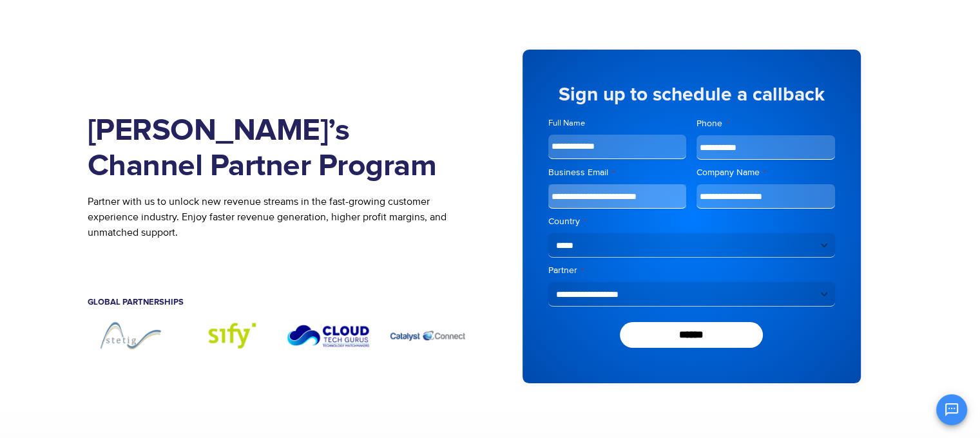 Image resolution: width=980 pixels, height=438 pixels. I want to click on button: Open chat, so click(951, 409).